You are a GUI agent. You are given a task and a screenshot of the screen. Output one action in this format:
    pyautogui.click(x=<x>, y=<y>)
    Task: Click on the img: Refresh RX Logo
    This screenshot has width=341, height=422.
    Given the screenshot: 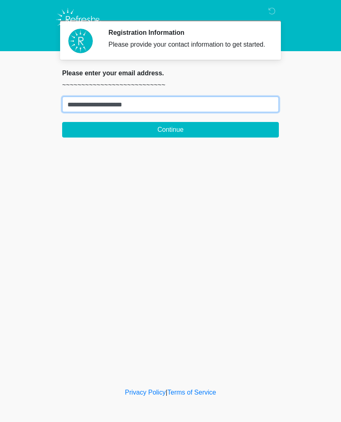 What is the action you would take?
    pyautogui.click(x=79, y=20)
    